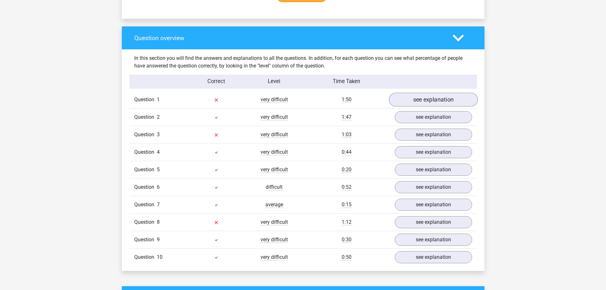 This screenshot has height=290, width=606. I want to click on div: In this section you will find the answers and explanations to all the questions. In addition, for..., so click(303, 62).